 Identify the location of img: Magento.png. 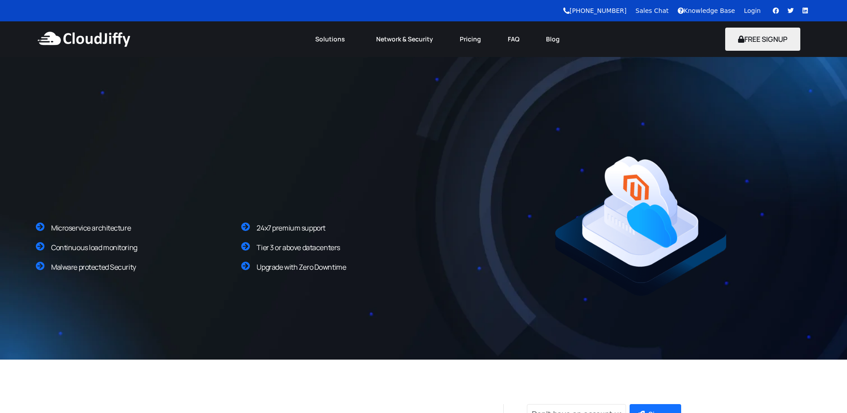
(641, 226).